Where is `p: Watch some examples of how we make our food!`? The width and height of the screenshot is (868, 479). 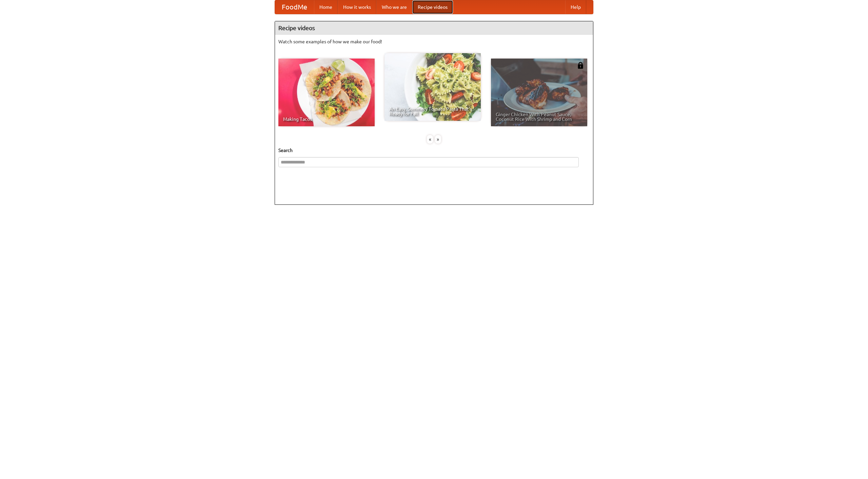
p: Watch some examples of how we make our food! is located at coordinates (434, 42).